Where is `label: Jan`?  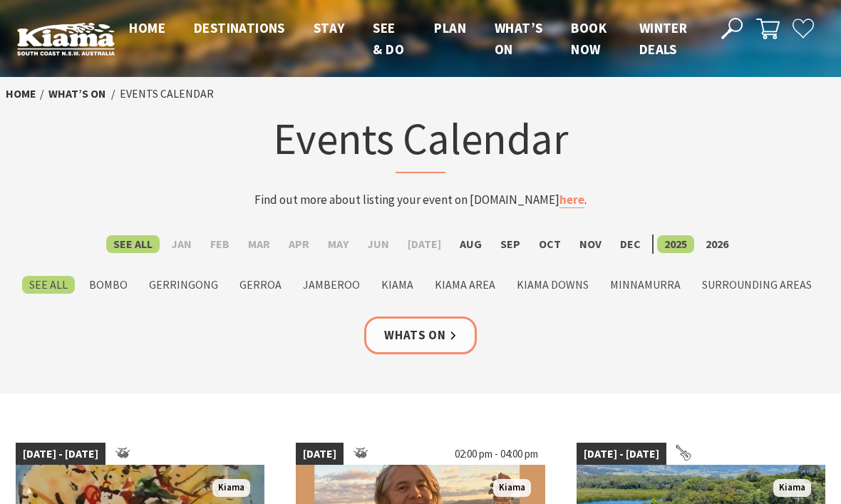 label: Jan is located at coordinates (181, 244).